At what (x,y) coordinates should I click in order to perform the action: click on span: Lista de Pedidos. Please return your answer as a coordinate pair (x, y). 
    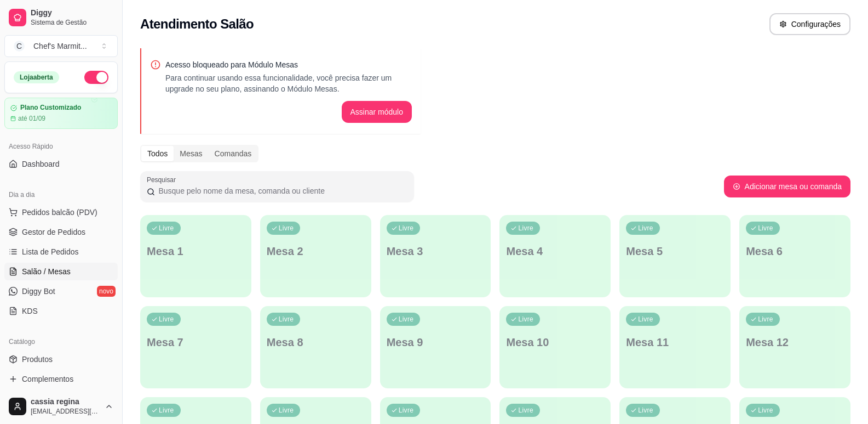
    Looking at the image, I should click on (50, 251).